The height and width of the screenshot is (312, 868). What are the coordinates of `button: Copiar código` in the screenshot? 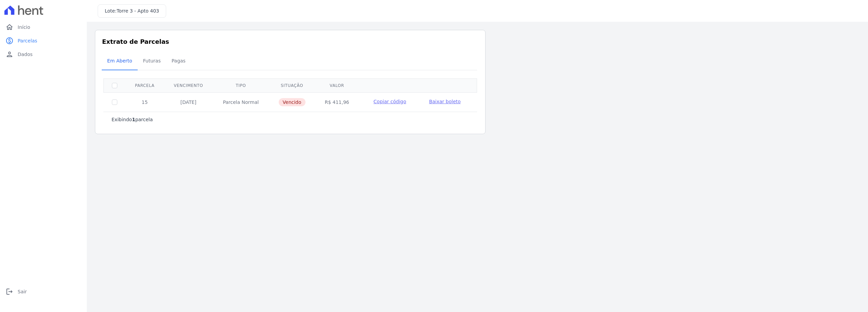 It's located at (390, 101).